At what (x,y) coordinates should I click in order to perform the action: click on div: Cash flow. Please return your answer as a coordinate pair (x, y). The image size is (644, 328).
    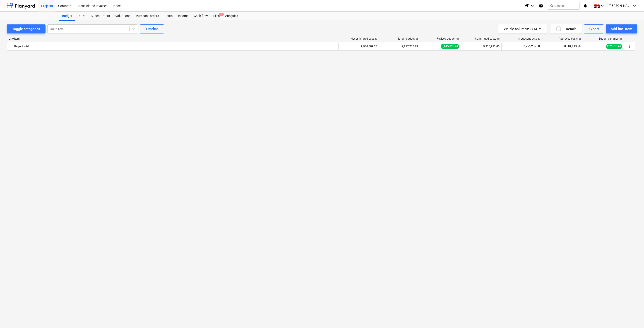
    Looking at the image, I should click on (201, 16).